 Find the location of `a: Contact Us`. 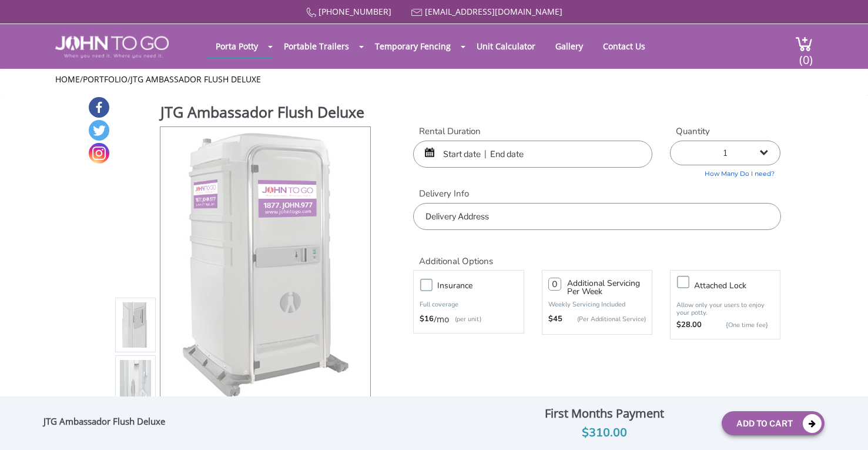

a: Contact Us is located at coordinates (624, 46).